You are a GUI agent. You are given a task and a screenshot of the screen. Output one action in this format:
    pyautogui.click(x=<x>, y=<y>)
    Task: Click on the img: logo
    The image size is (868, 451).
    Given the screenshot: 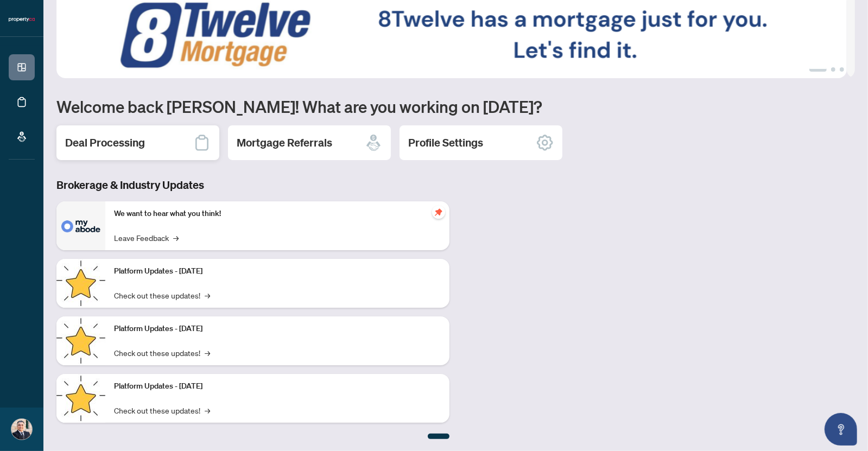 What is the action you would take?
    pyautogui.click(x=22, y=20)
    